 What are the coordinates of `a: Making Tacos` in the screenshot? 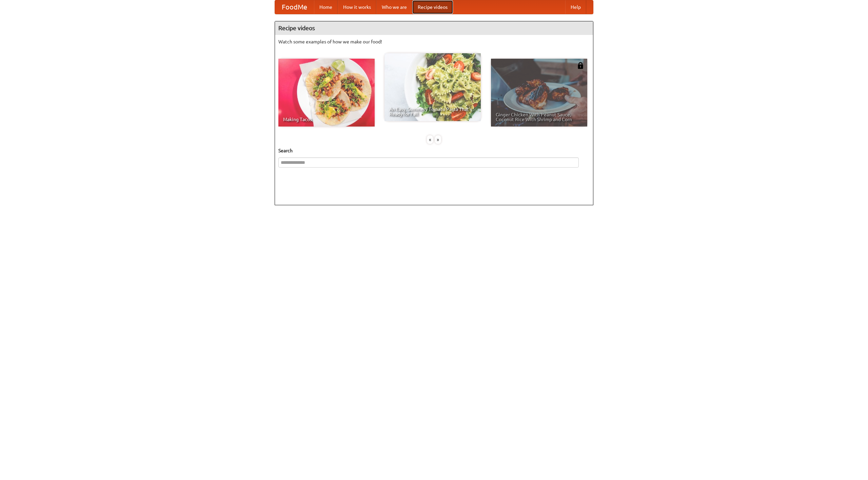 It's located at (327, 92).